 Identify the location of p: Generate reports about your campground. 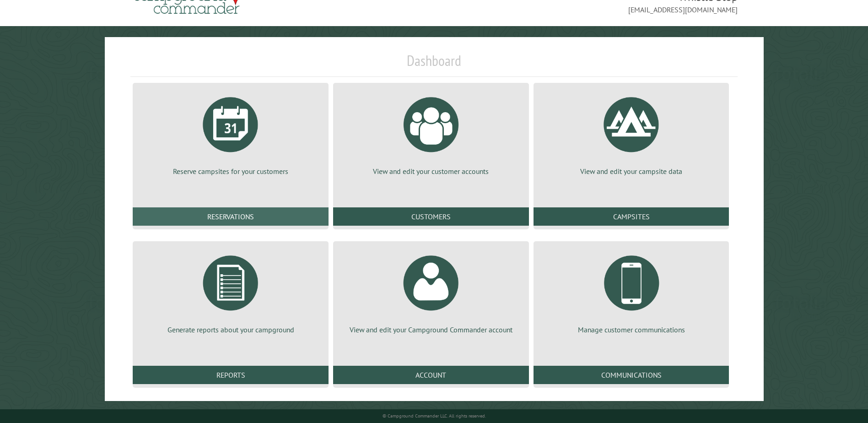
(230, 330).